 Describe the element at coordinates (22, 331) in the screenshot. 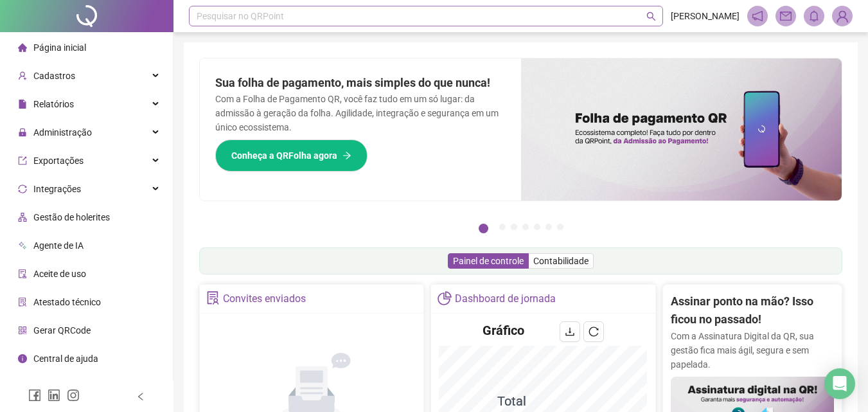

I see `span: qrcode` at that location.